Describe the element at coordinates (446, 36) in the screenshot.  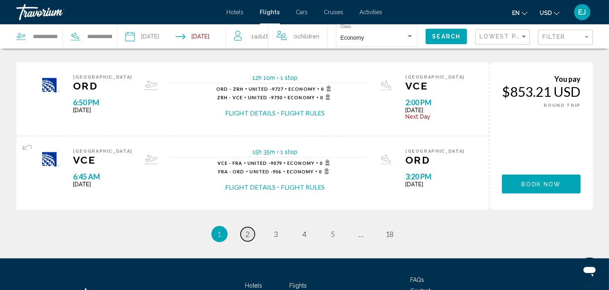
I see `button: Search` at that location.